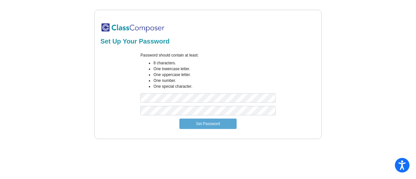  What do you see at coordinates (208, 124) in the screenshot?
I see `button: Set Password` at bounding box center [208, 124].